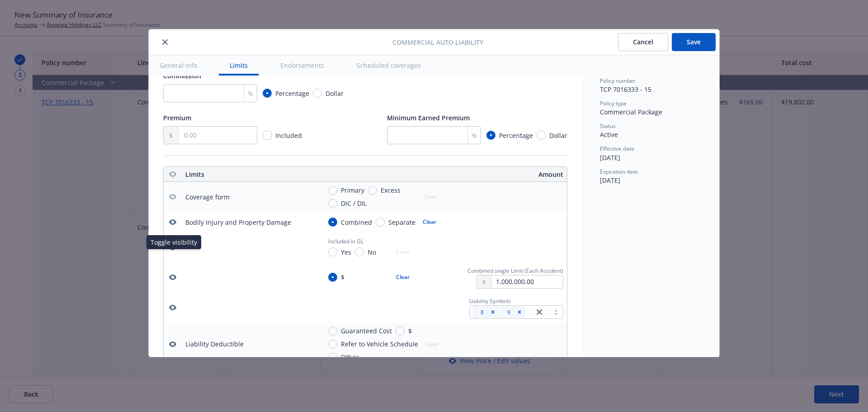 Image resolution: width=868 pixels, height=412 pixels. I want to click on span: DIC / DIL, so click(354, 203).